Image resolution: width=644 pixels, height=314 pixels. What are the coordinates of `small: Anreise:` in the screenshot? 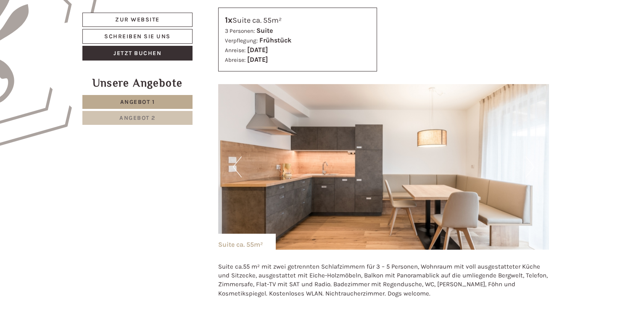 It's located at (235, 50).